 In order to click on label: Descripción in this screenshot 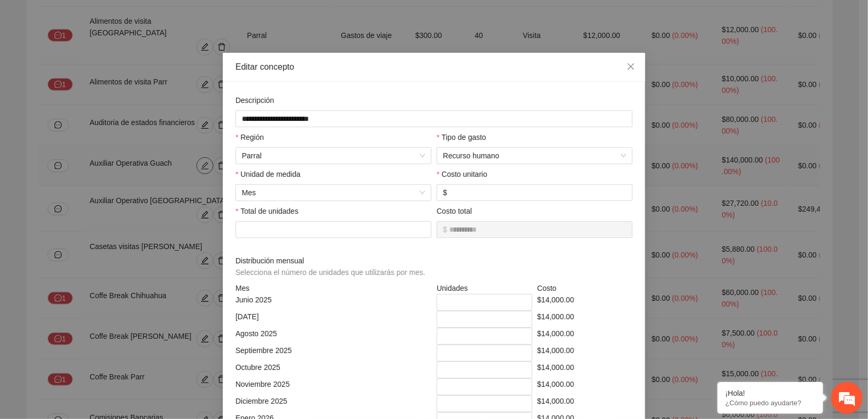, I will do `click(255, 100)`.